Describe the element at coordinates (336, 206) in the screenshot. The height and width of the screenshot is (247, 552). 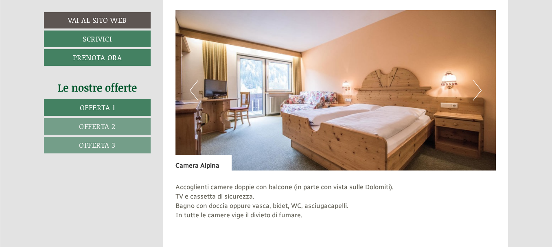
I see `p: Accoglienti camere doppie con balcone (in parte con vista sulle Dolomiti). TV e cassetta di sicur...` at that location.